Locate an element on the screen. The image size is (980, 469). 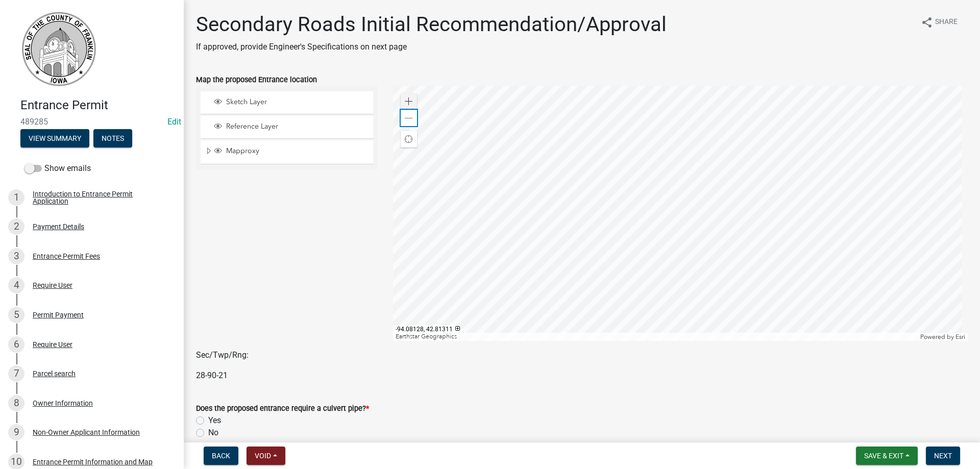
label: Map the proposed Entrance location is located at coordinates (256, 80).